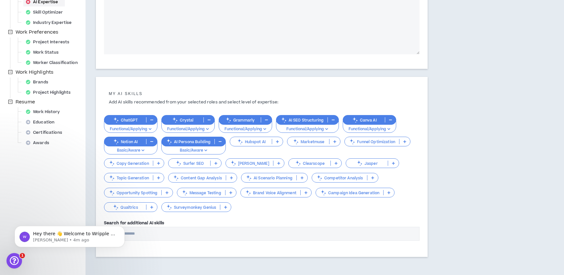  Describe the element at coordinates (70, 28) in the screenshot. I see `p: Message from Morgan, sent 4m ago` at that location.